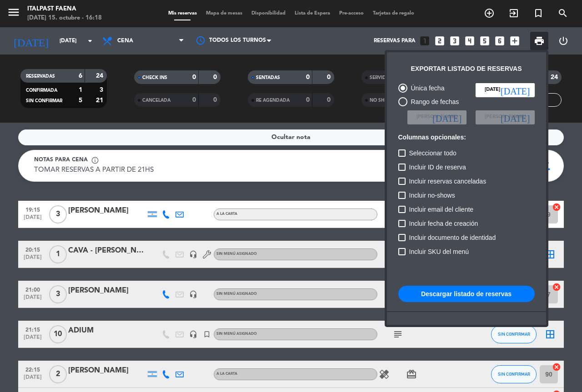 The height and width of the screenshot is (392, 582). I want to click on span: Incluir email del cliente, so click(441, 210).